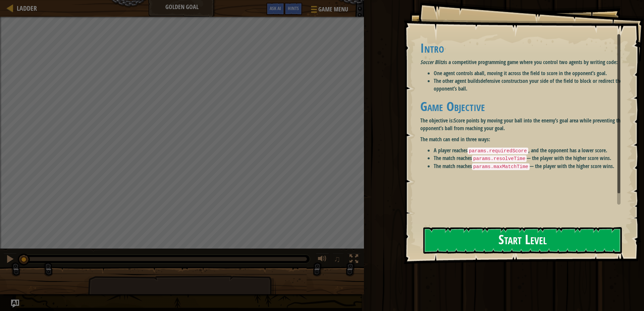  What do you see at coordinates (322, 260) in the screenshot?
I see `button: Adjust volume` at bounding box center [322, 260].